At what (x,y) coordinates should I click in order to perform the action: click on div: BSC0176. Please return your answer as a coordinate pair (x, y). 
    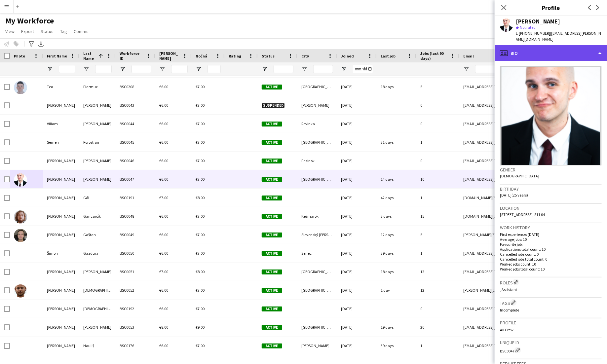
    Looking at the image, I should click on (135, 345).